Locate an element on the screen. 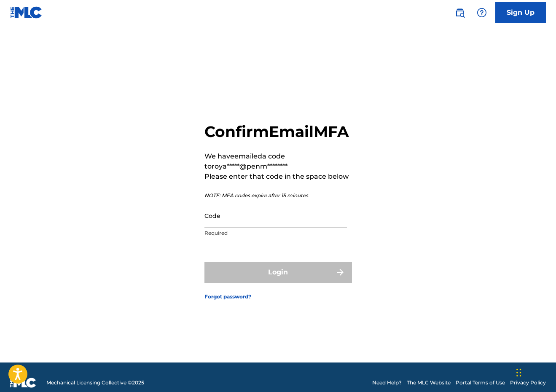 The width and height of the screenshot is (556, 392). a: Forgot password? is located at coordinates (227, 296).